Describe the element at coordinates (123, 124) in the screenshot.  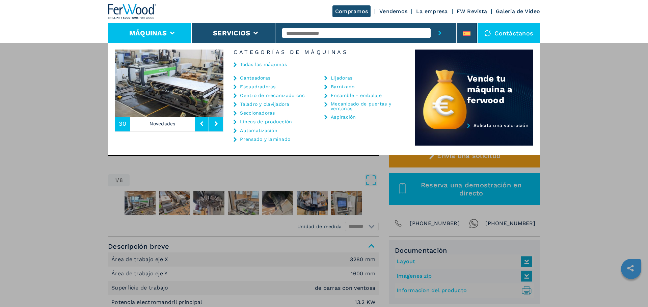
I see `span: 30` at that location.